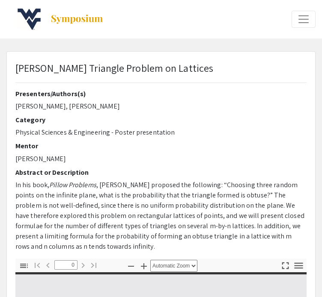 Image resolution: width=322 pixels, height=297 pixels. I want to click on img: Symposium by ForagerOne, so click(77, 19).